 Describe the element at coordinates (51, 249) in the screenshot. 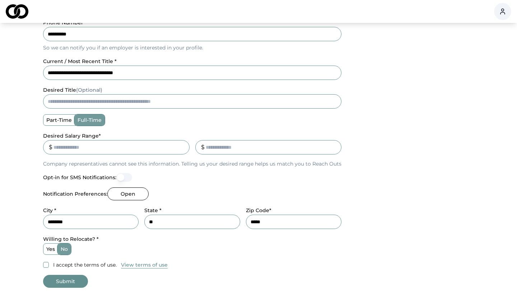

I see `label: yes` at that location.